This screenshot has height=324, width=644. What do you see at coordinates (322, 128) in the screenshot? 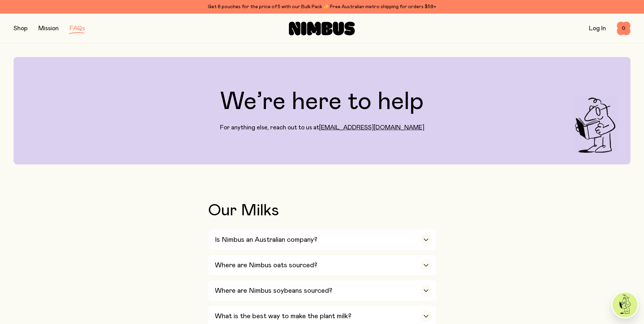
I see `p: For anything else, reach out to us at` at bounding box center [322, 128].